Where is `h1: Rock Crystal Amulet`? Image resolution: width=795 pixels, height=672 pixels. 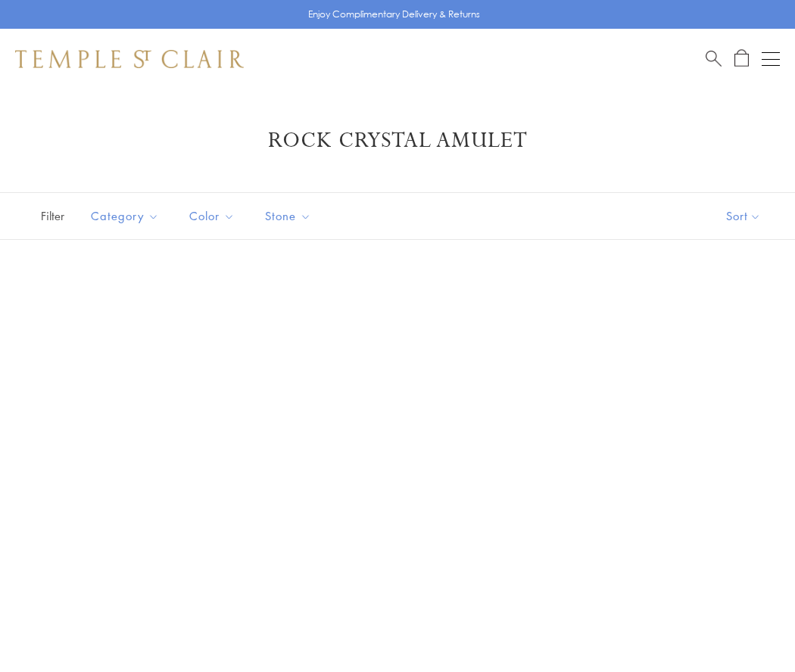 h1: Rock Crystal Amulet is located at coordinates (398, 141).